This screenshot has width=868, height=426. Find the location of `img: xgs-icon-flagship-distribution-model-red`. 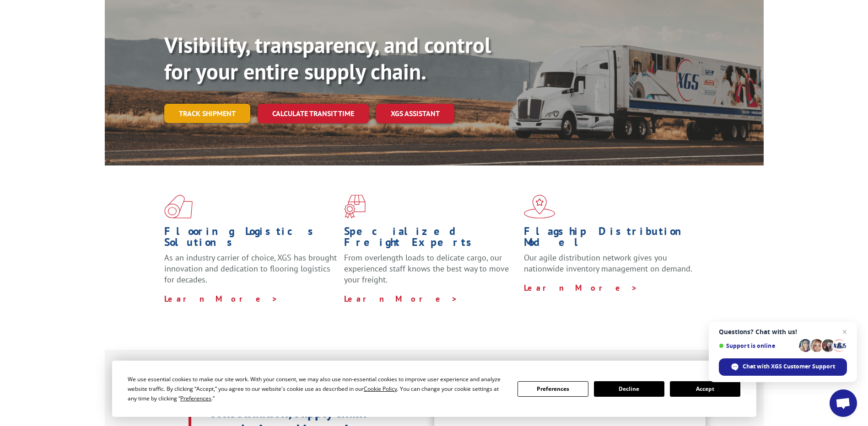

img: xgs-icon-flagship-distribution-model-red is located at coordinates (539, 207).